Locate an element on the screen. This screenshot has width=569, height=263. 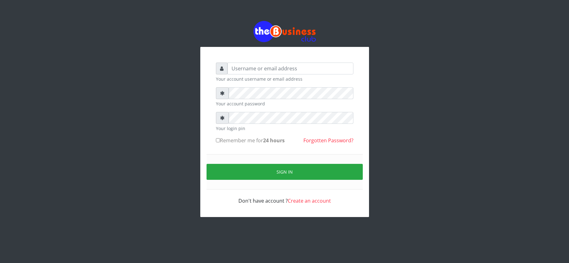
small: Your login pin is located at coordinates (284, 128).